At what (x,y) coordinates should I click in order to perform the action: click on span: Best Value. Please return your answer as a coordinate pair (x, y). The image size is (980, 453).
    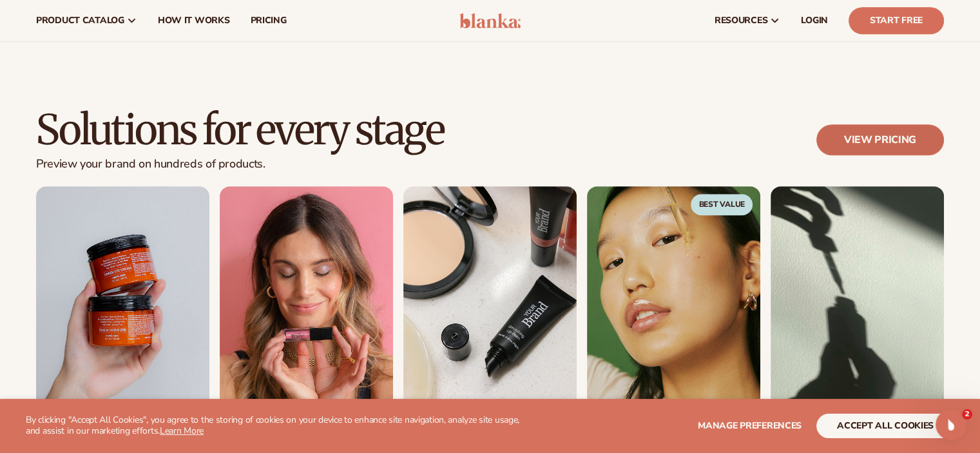
    Looking at the image, I should click on (721, 205).